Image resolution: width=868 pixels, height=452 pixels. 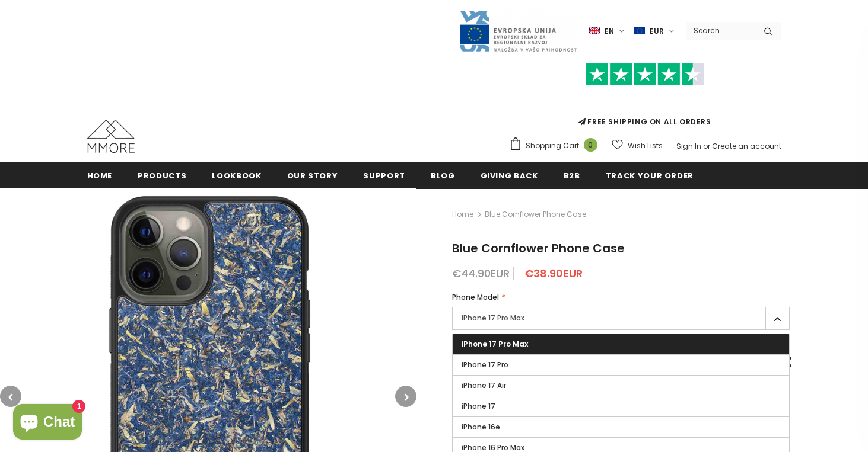 What do you see at coordinates (162, 175) in the screenshot?
I see `a: Products` at bounding box center [162, 175].